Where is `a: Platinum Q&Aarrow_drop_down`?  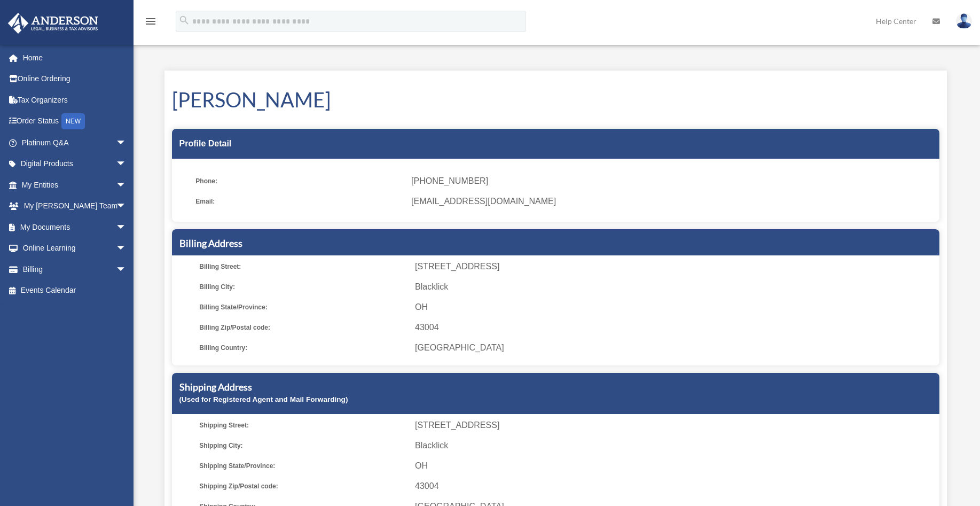
a: Platinum Q&Aarrow_drop_down is located at coordinates (75, 142).